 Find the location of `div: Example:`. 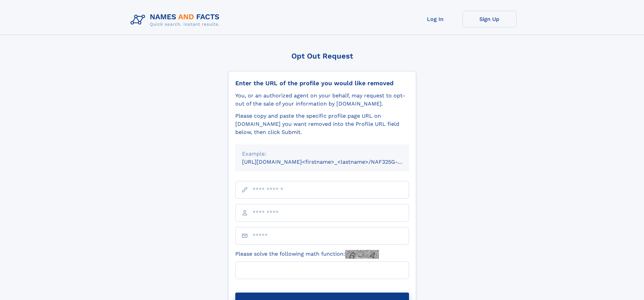

div: Example: is located at coordinates (322, 154).